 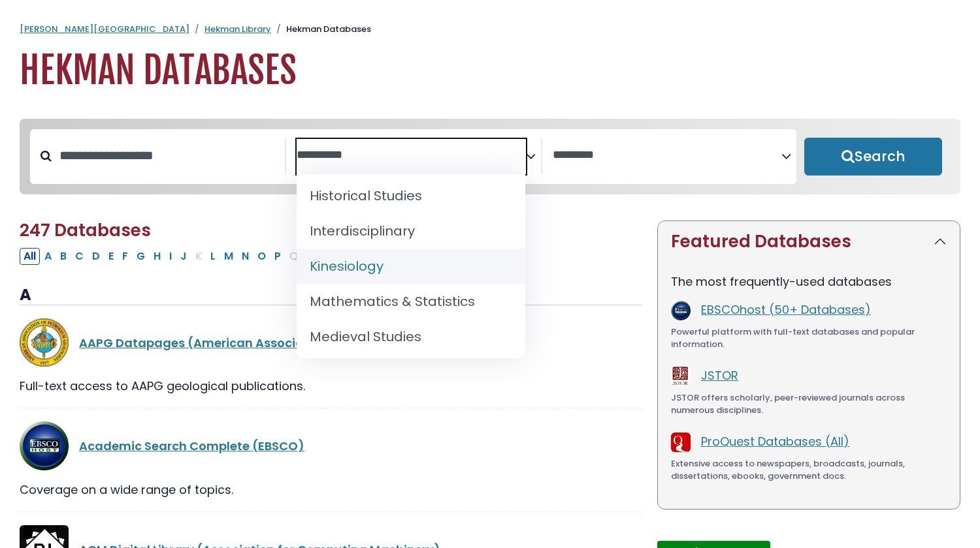 What do you see at coordinates (331, 295) in the screenshot?
I see `h3: A` at bounding box center [331, 295].